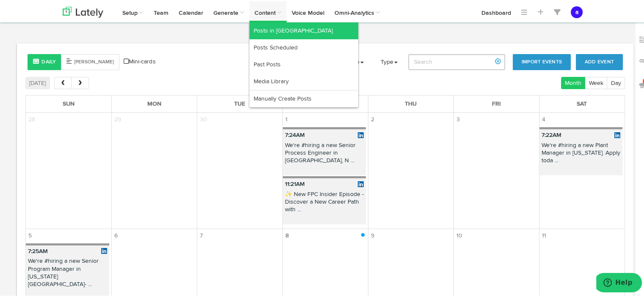 This screenshot has height=297, width=644. What do you see at coordinates (551, 134) in the screenshot?
I see `b: 7:22AM` at bounding box center [551, 134].